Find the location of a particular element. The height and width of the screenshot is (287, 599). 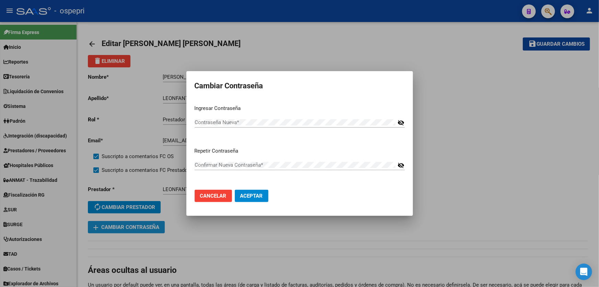

h2: Cambiar Contraseña is located at coordinates (300, 86).